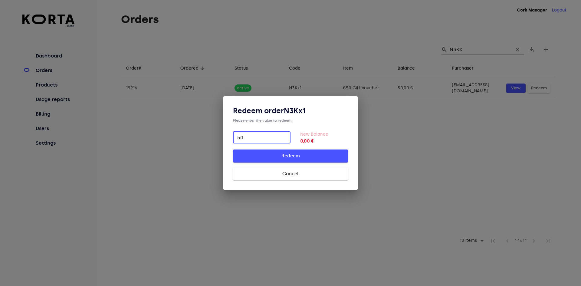 The height and width of the screenshot is (286, 581). I want to click on div: Please enter the value to redeem:, so click(290, 120).